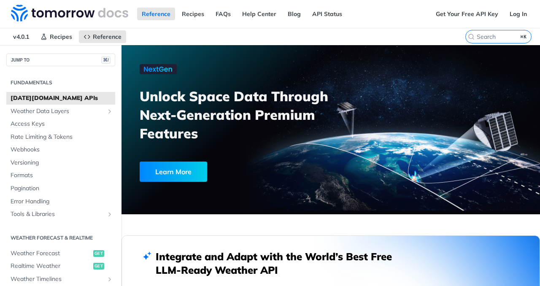  What do you see at coordinates (21, 37) in the screenshot?
I see `span: v4.0.1` at bounding box center [21, 37].